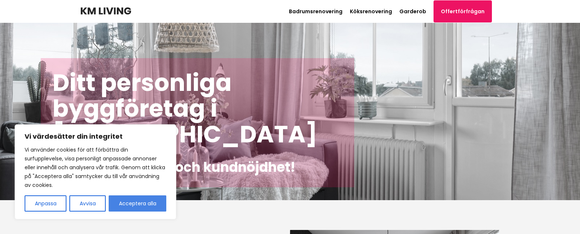 This screenshot has width=580, height=234. I want to click on button: Avvisa, so click(87, 203).